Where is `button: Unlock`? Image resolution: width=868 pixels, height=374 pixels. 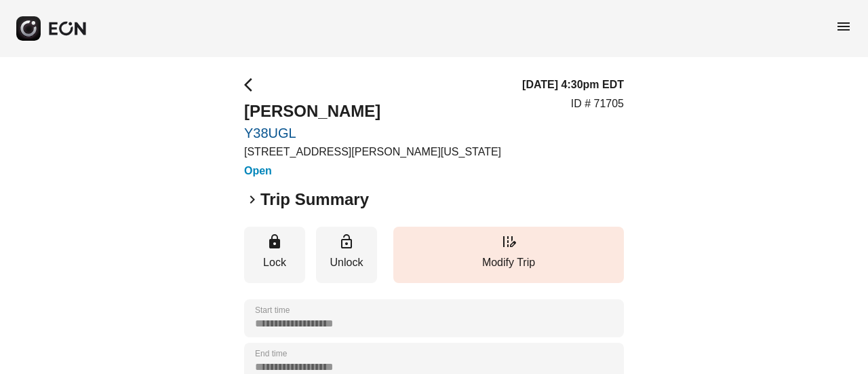
button: Unlock is located at coordinates (347, 254).